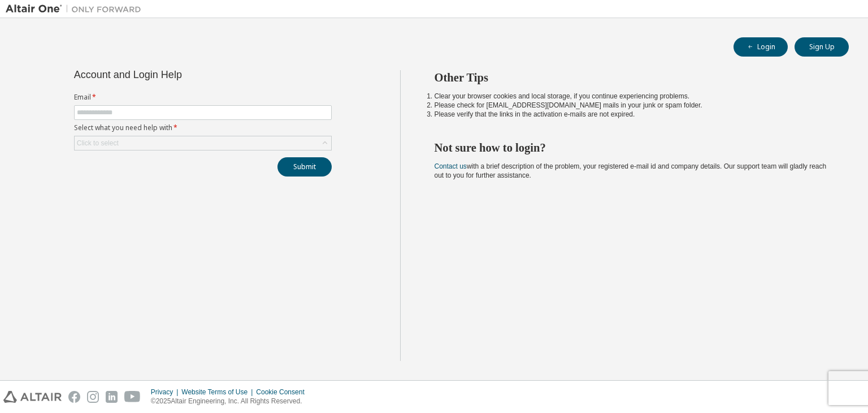 Image resolution: width=868 pixels, height=413 pixels. Describe the element at coordinates (111, 396) in the screenshot. I see `img: linkedin.svg` at that location.